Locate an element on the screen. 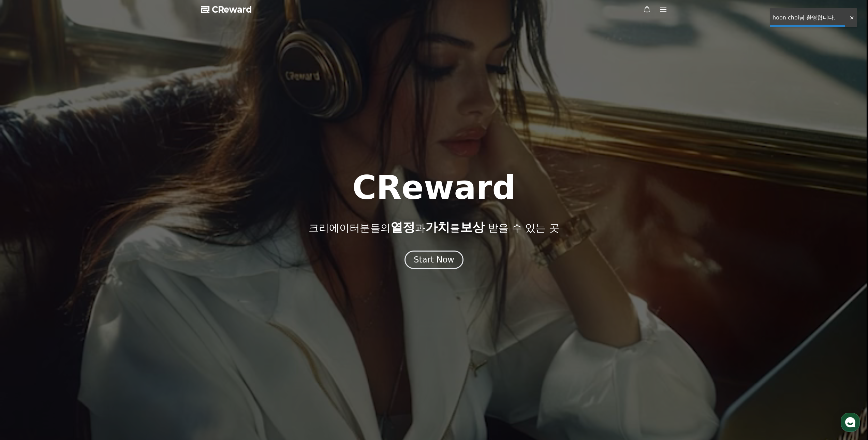 This screenshot has width=868, height=440. span: 가치 is located at coordinates (438, 227).